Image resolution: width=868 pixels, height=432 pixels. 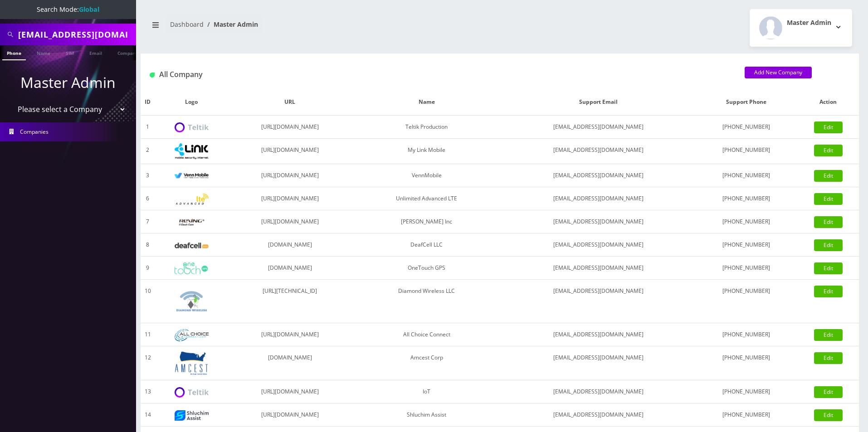 What do you see at coordinates (426, 102) in the screenshot?
I see `th: Name` at bounding box center [426, 102].